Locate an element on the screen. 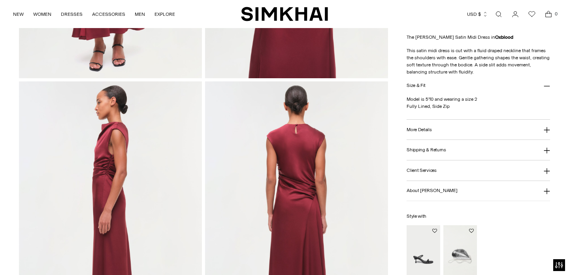 This screenshot has width=569, height=275. button: More Details is located at coordinates (478, 130).